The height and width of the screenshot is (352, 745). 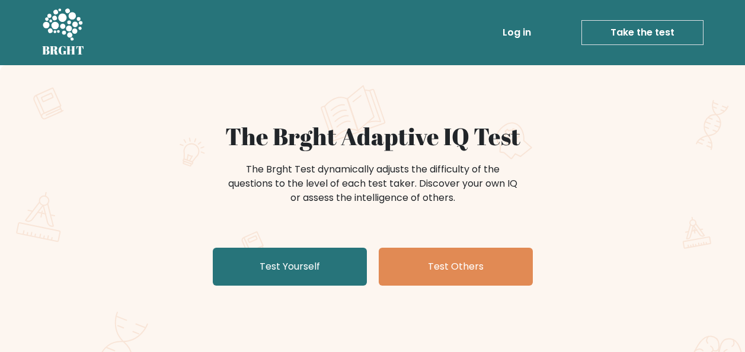 What do you see at coordinates (63, 33) in the screenshot?
I see `a: BRGHT` at bounding box center [63, 33].